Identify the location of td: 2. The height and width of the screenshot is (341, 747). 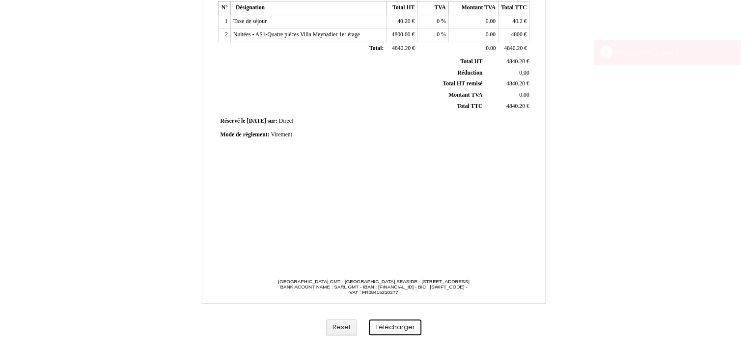
(224, 35).